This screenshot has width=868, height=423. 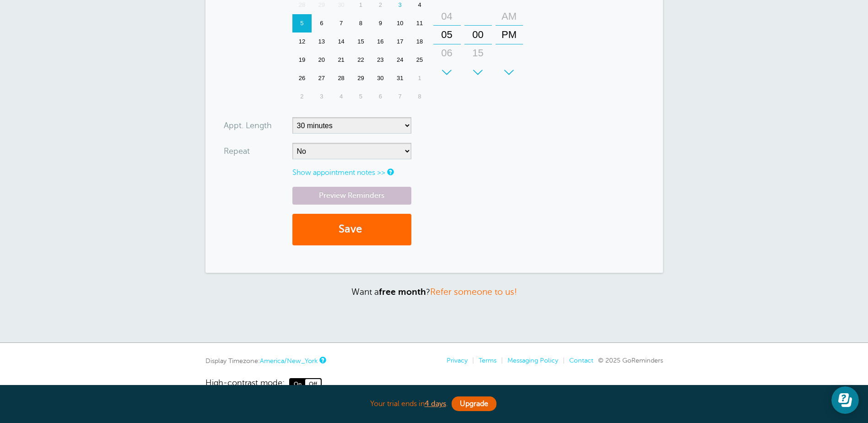 What do you see at coordinates (338, 173) in the screenshot?
I see `a: Show appointment notes >>` at bounding box center [338, 173].